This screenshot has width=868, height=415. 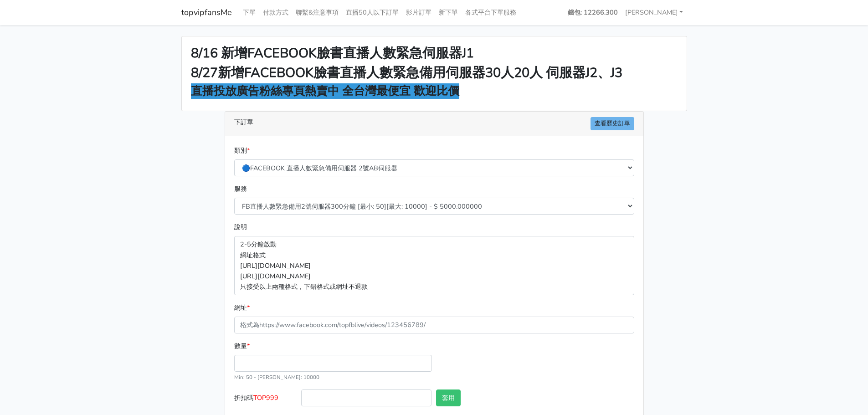 What do you see at coordinates (332, 53) in the screenshot?
I see `strong: 8/16 新增FACEBOOK臉書直播人數緊急伺服器J1` at bounding box center [332, 53].